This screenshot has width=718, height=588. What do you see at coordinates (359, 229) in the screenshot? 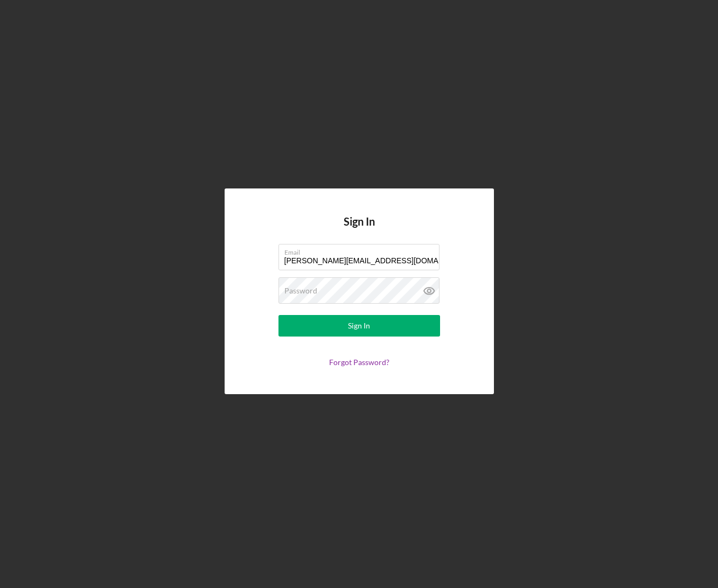
I see `h4: Sign In` at bounding box center [359, 229].